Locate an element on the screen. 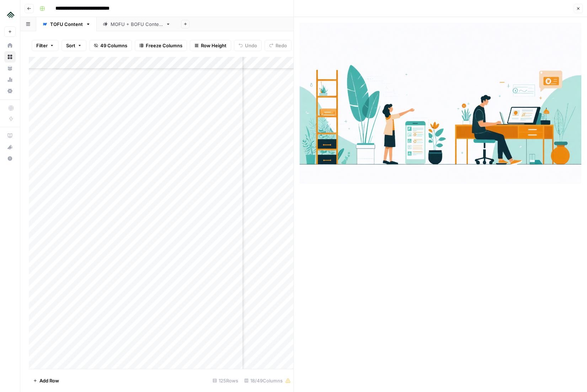  button: Workspace: Uplisting is located at coordinates (10, 15).